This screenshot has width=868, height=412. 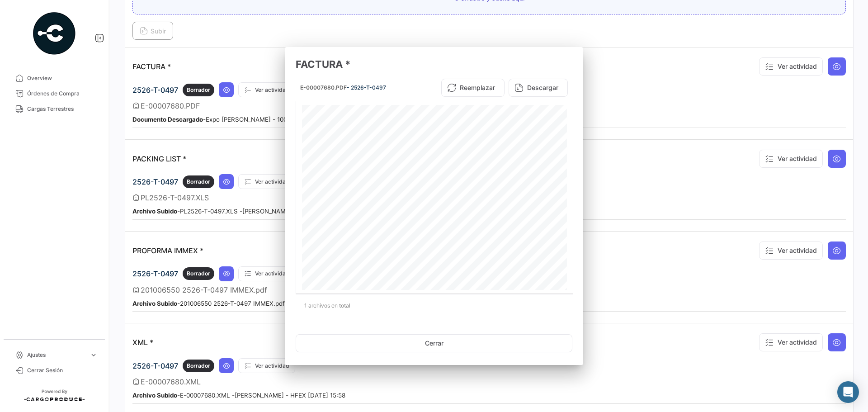 I want to click on span: 8.00, so click(x=500, y=251).